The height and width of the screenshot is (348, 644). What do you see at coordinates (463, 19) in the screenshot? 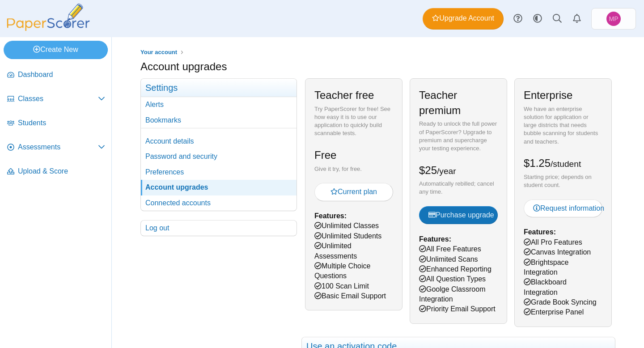
I see `a: Upgrade Account` at bounding box center [463, 19].